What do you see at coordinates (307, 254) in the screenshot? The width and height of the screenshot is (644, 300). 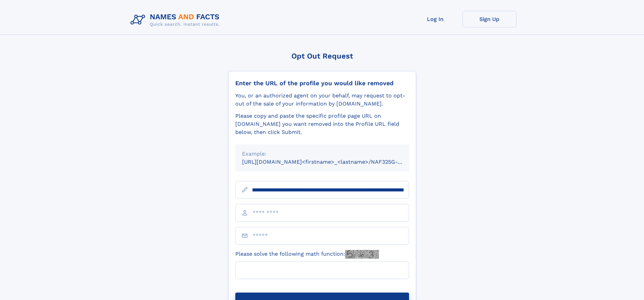 I see `label: Please solve the following math function:` at bounding box center [307, 254].